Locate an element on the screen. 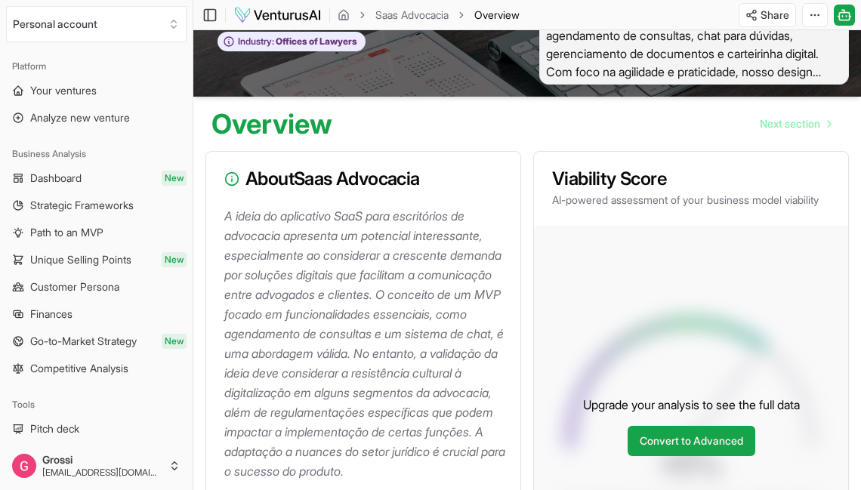 The image size is (861, 490). span: Unique Selling Points is located at coordinates (81, 260).